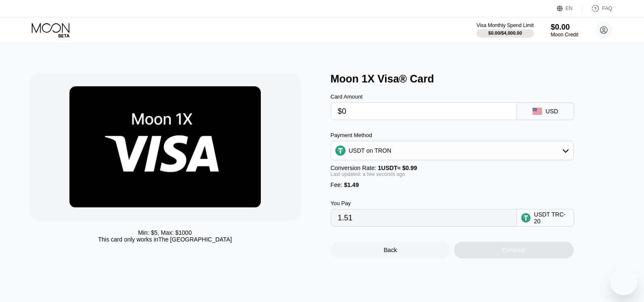  I want to click on div: USD, so click(552, 111).